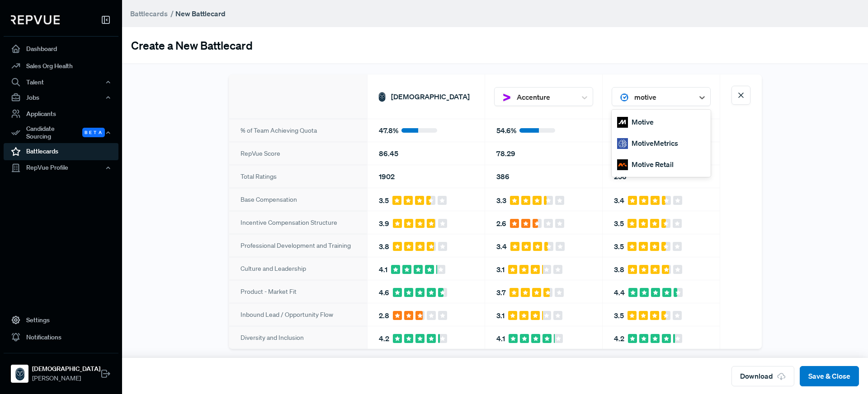  I want to click on img: Accenture, so click(506, 97).